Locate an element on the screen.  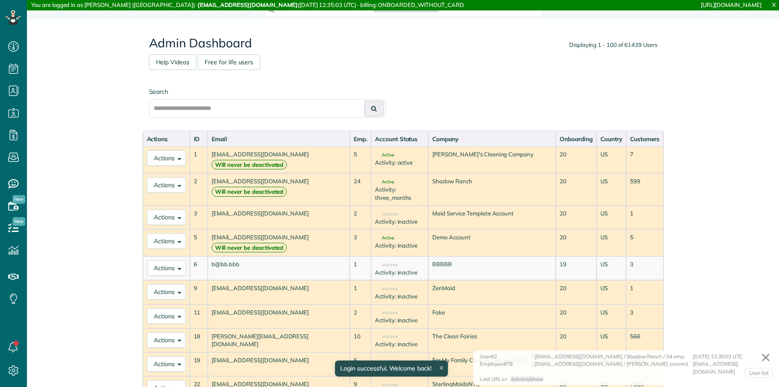
td: 566 is located at coordinates (645, 340).